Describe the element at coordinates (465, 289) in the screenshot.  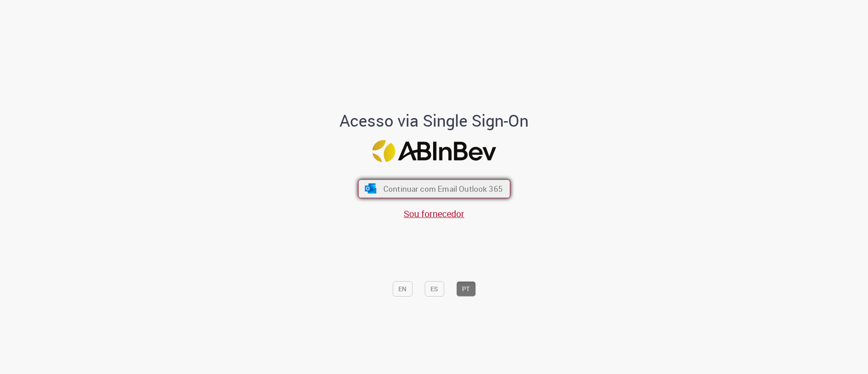
I see `button: PT` at that location.